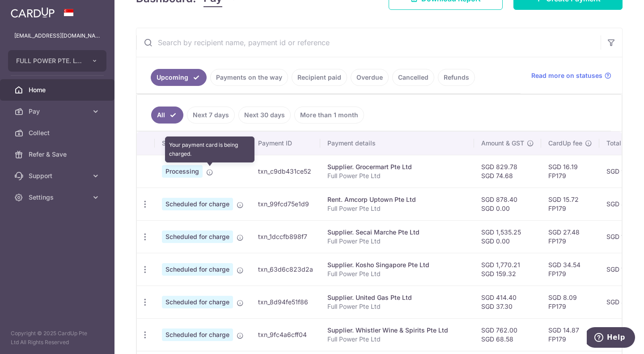 This screenshot has height=354, width=644. I want to click on td: txn_c9db431ce52, so click(285, 171).